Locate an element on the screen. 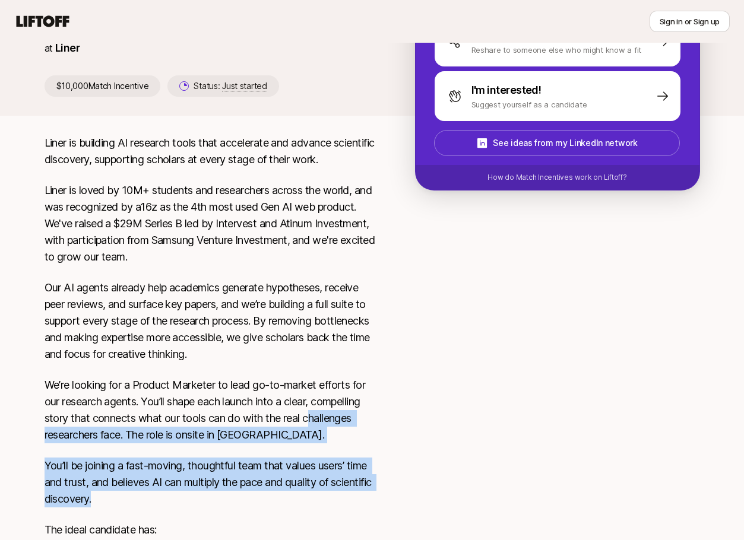 Image resolution: width=744 pixels, height=540 pixels. p: I'm interested! is located at coordinates (507, 90).